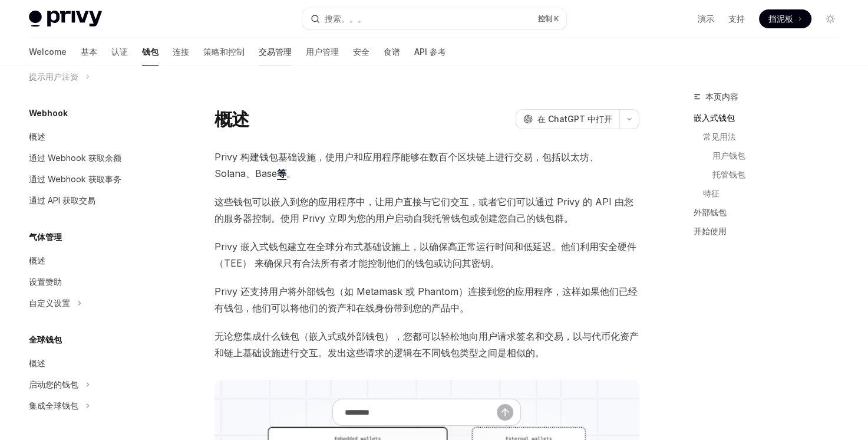 This screenshot has width=868, height=440. I want to click on button: 切换深色模式, so click(830, 19).